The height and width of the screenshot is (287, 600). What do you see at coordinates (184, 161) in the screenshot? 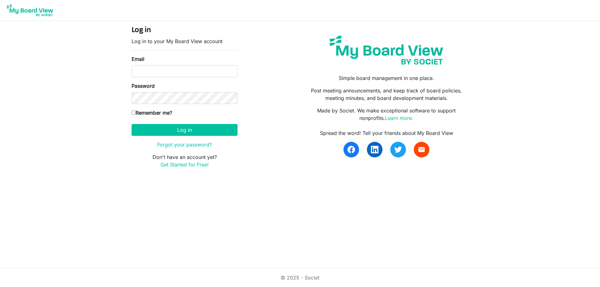
I see `p: Don't have an account yet?` at bounding box center [184, 161].